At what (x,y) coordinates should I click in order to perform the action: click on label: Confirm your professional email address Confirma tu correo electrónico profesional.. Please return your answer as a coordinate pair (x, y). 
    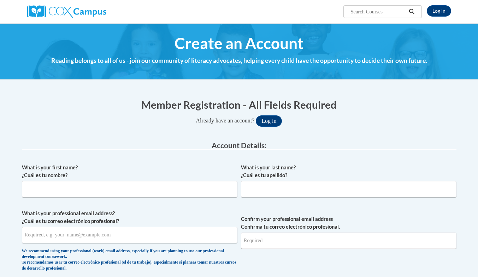
    Looking at the image, I should click on (348, 223).